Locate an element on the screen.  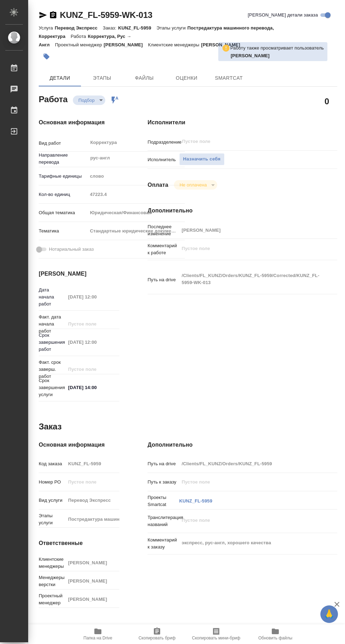
button: Не оплачена is located at coordinates (193, 185).